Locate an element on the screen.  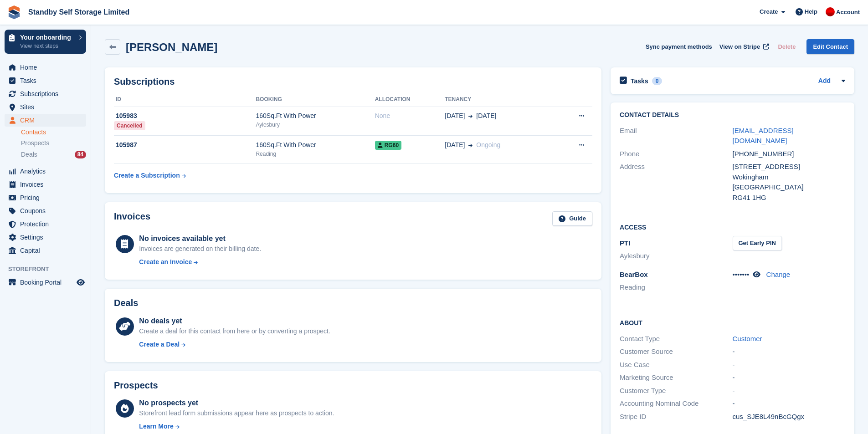
h2: Contact Details is located at coordinates (732, 115).